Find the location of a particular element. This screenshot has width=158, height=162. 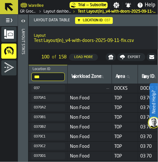

label: button-toggle-Toggle Full Menu is located at coordinates (9, 20).